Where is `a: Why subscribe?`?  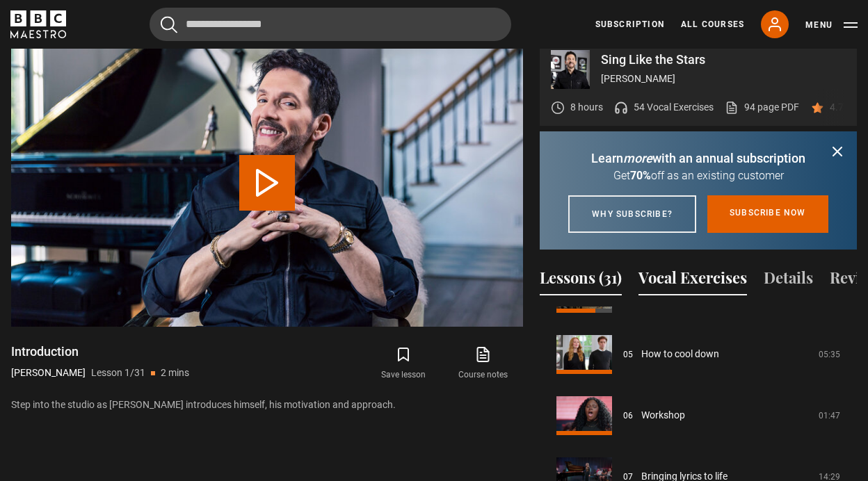
a: Why subscribe? is located at coordinates (632, 214).